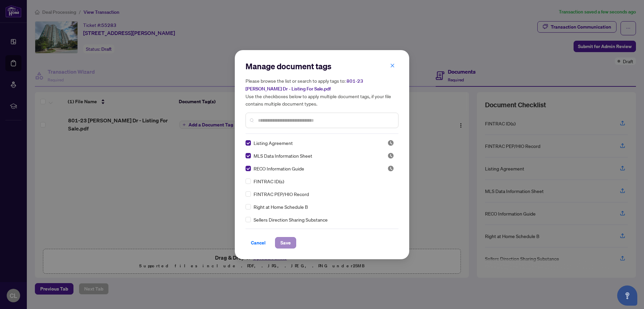  I want to click on span: Cancel, so click(258, 243).